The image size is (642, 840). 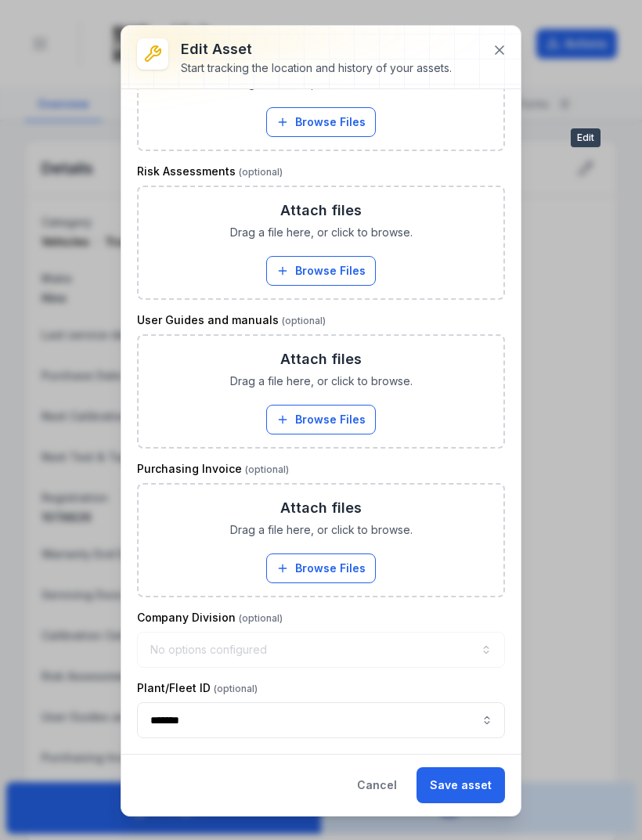 I want to click on label: Purchasing Invoice, so click(x=213, y=469).